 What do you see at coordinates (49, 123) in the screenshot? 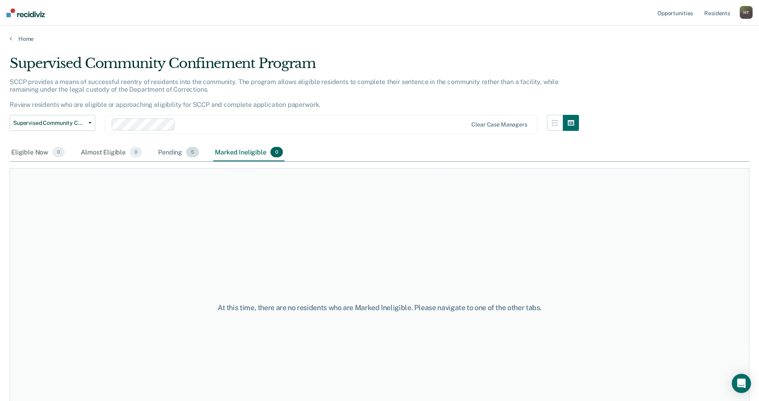
I see `span: Supervised Community Confinement Program` at bounding box center [49, 123].